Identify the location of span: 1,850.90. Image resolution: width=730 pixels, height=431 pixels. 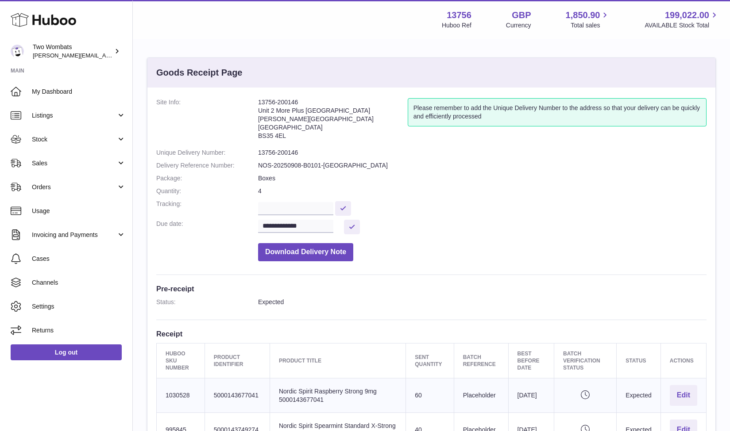
(583, 15).